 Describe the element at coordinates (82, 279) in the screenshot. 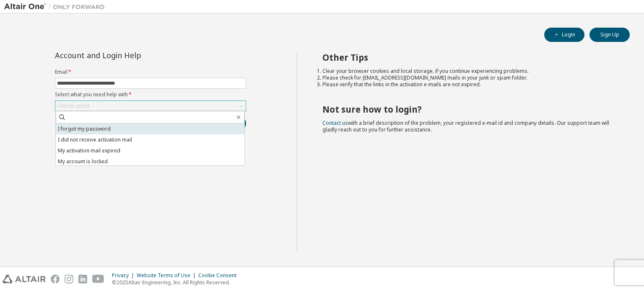

I see `img: linkedin.svg` at that location.